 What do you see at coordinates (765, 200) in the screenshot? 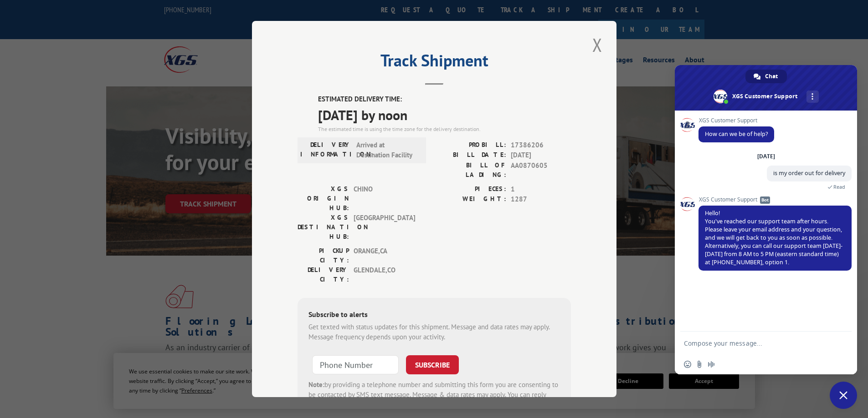
I see `span: Bot` at bounding box center [765, 200].